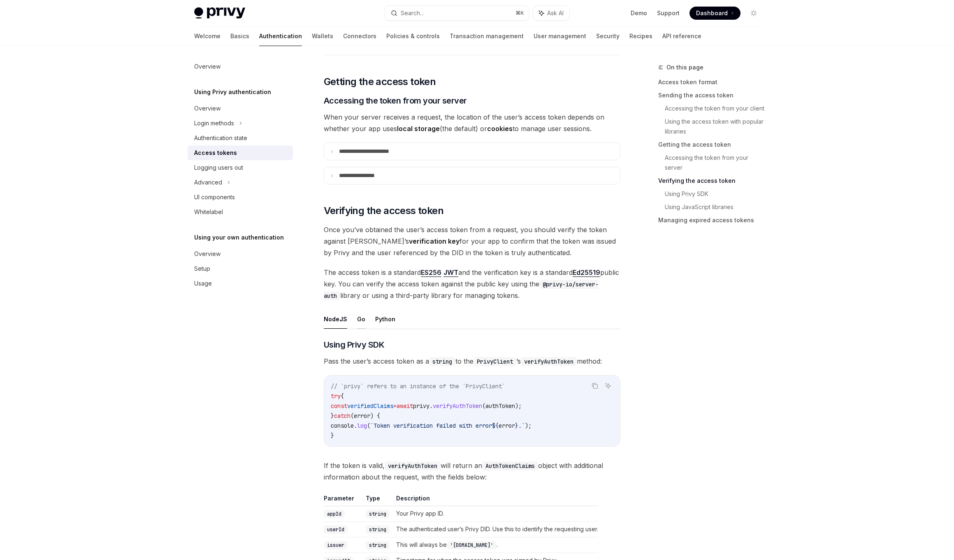 Image resolution: width=954 pixels, height=560 pixels. What do you see at coordinates (496, 515) in the screenshot?
I see `td: Your Privy app ID.` at bounding box center [496, 515].